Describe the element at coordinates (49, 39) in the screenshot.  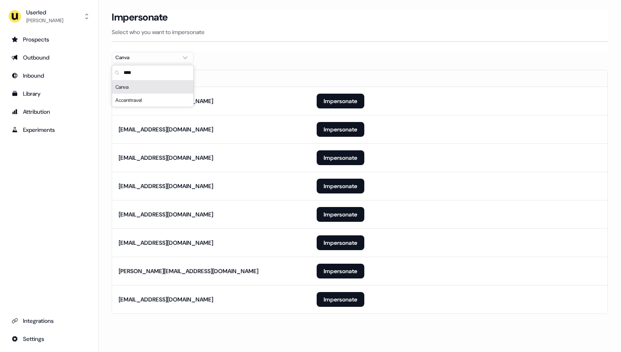
I see `div: Prospects` at that location.